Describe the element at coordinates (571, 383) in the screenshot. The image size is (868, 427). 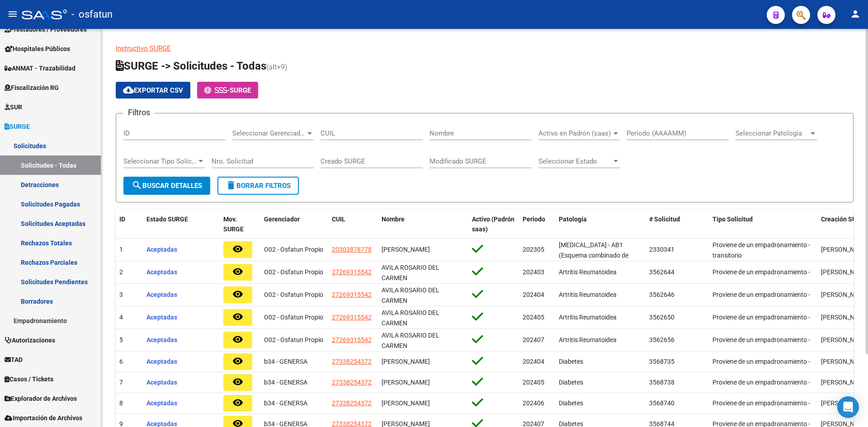
I see `span: Diabetes` at that location.